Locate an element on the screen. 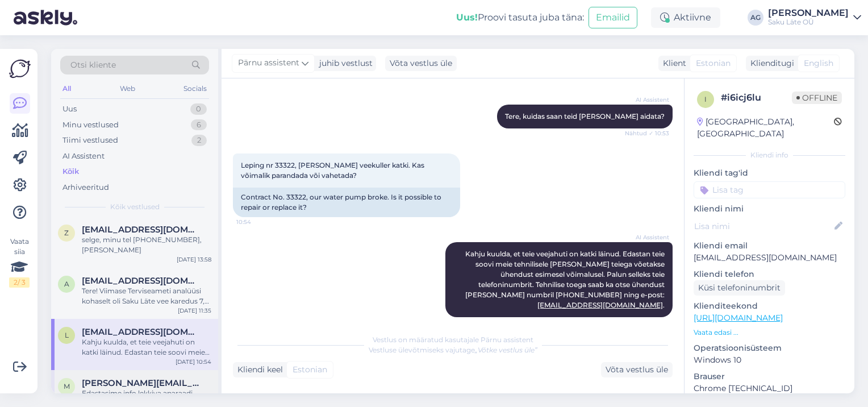 Image resolution: width=868 pixels, height=407 pixels. div: Kõik is located at coordinates (71, 172).